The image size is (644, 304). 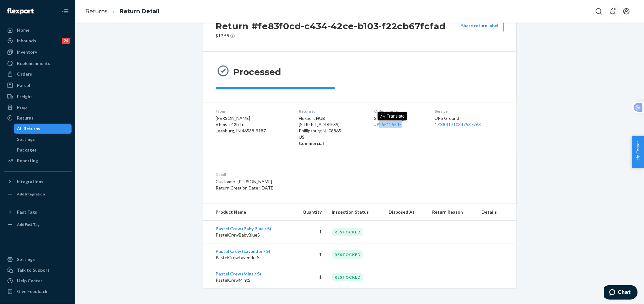 I want to click on button: Close Navigation, so click(x=65, y=11).